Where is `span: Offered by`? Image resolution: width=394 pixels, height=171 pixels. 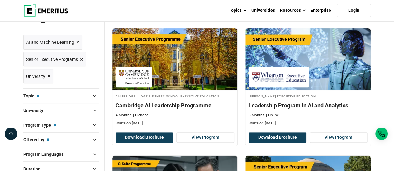 span: Offered by is located at coordinates (36, 140).